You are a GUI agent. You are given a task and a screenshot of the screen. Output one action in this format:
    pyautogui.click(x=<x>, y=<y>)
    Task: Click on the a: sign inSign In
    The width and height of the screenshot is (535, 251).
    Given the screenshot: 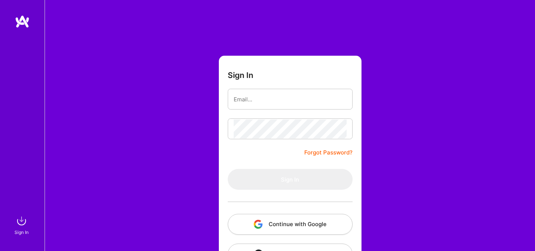 What is the action you would take?
    pyautogui.click(x=22, y=225)
    